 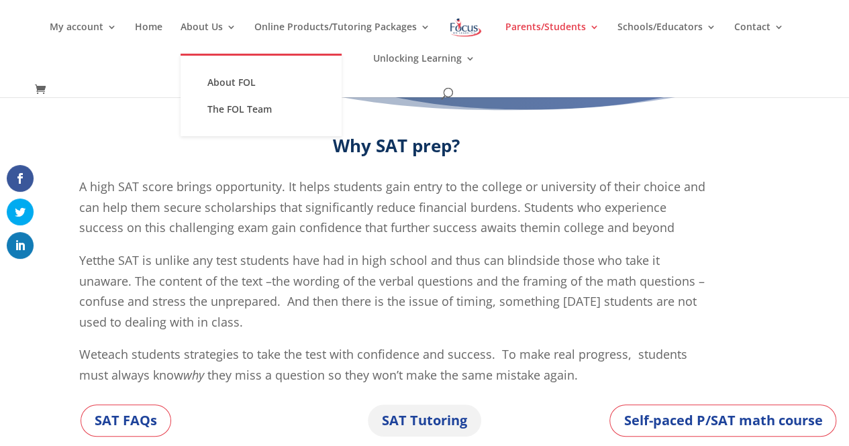 What do you see at coordinates (83, 38) in the screenshot?
I see `a: My account` at bounding box center [83, 38].